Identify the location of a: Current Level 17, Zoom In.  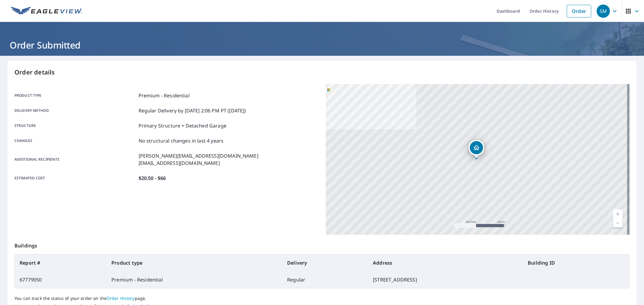
(617, 214).